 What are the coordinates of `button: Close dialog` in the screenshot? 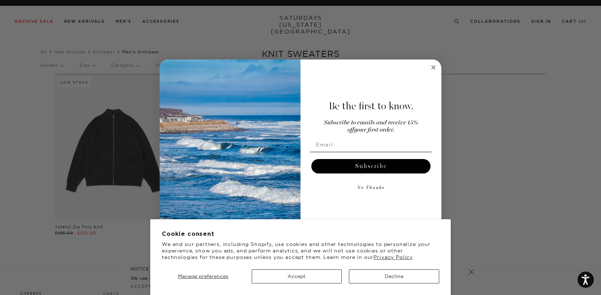 It's located at (433, 68).